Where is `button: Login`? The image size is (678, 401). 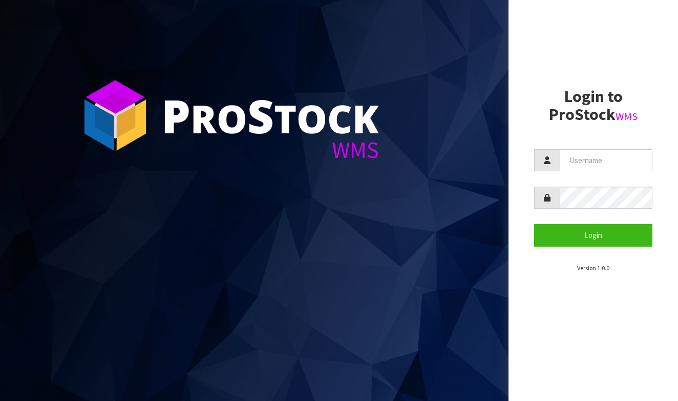
button: Login is located at coordinates (593, 235).